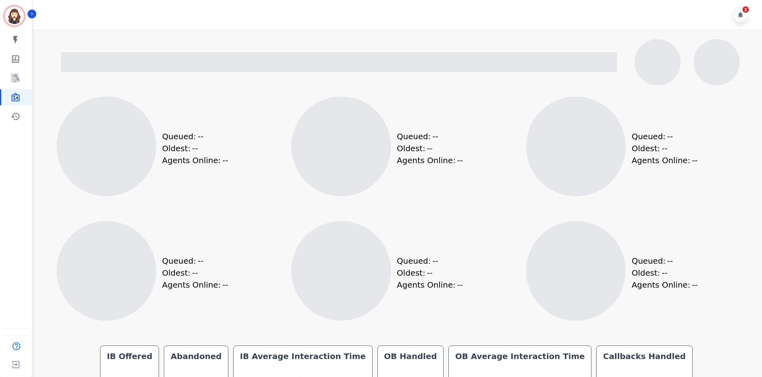  What do you see at coordinates (746, 10) in the screenshot?
I see `div: 2` at bounding box center [746, 10].